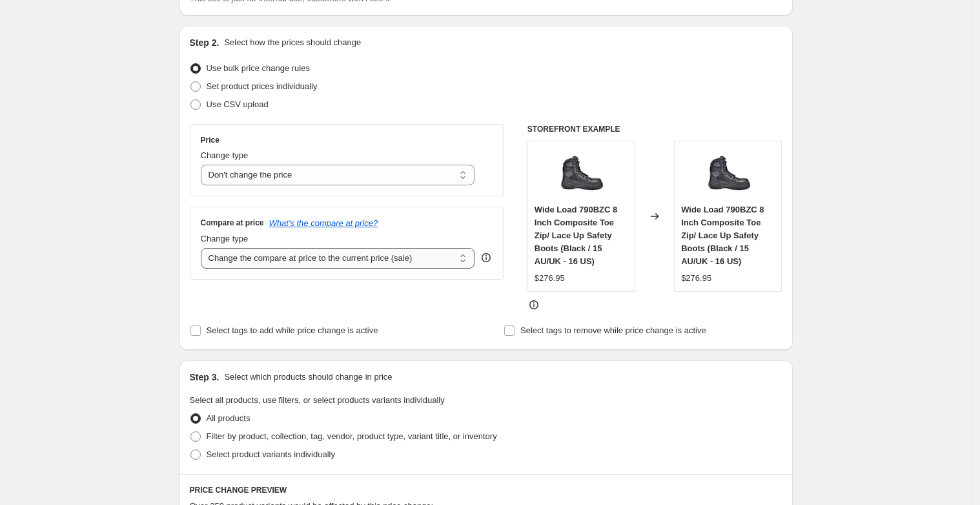 This screenshot has width=980, height=505. I want to click on h3: Compare at price, so click(232, 223).